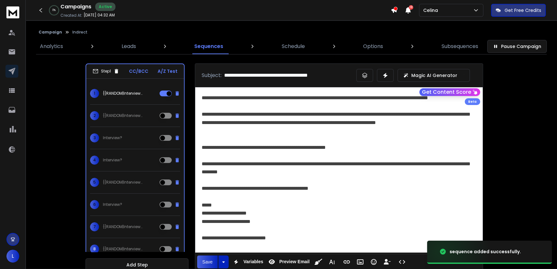 The width and height of the screenshot is (557, 269). Describe the element at coordinates (373, 46) in the screenshot. I see `a: Options` at that location.